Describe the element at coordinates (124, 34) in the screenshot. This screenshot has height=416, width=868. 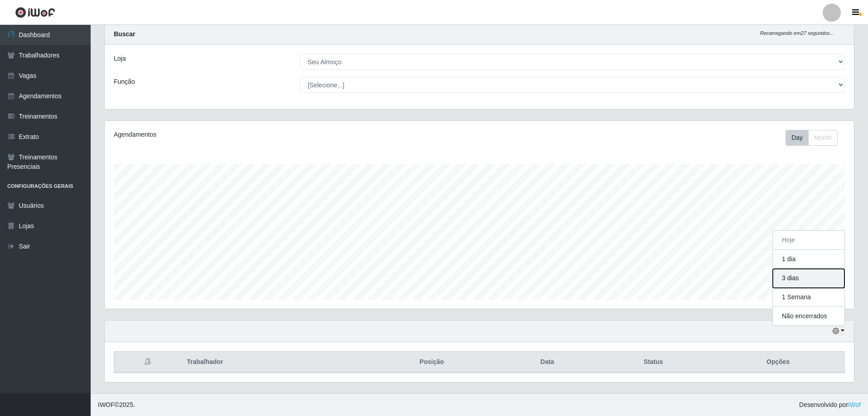
I see `strong: Buscar` at that location.